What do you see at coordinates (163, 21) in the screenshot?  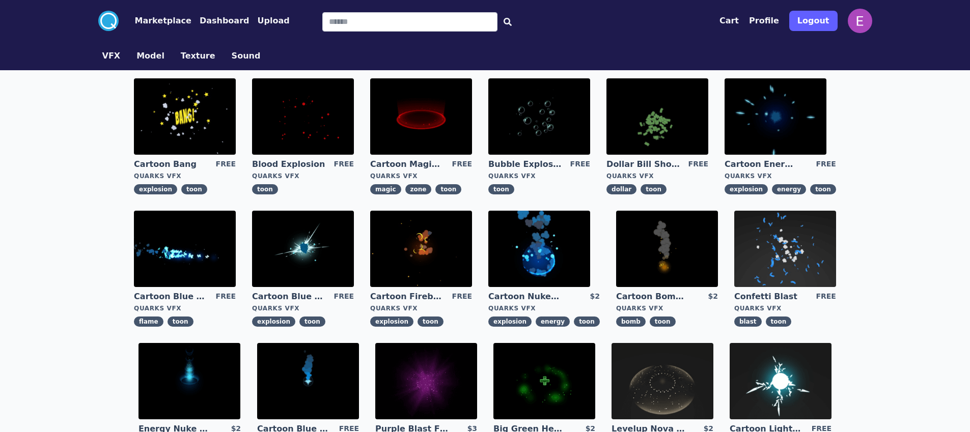 I see `button: Marketplace` at bounding box center [163, 21].